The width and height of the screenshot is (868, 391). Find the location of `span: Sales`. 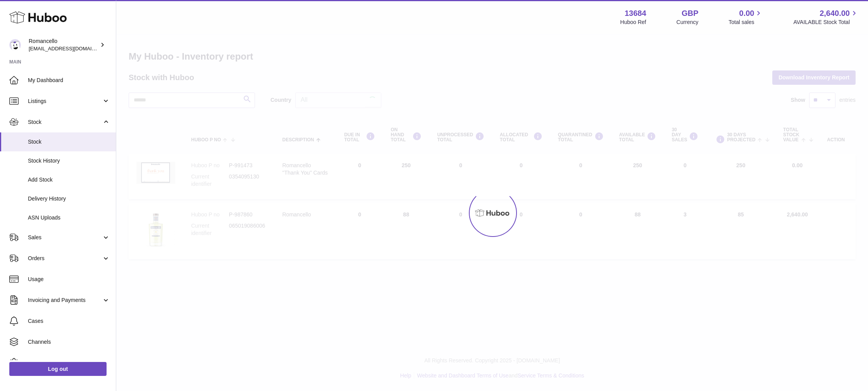

span: Sales is located at coordinates (65, 237).